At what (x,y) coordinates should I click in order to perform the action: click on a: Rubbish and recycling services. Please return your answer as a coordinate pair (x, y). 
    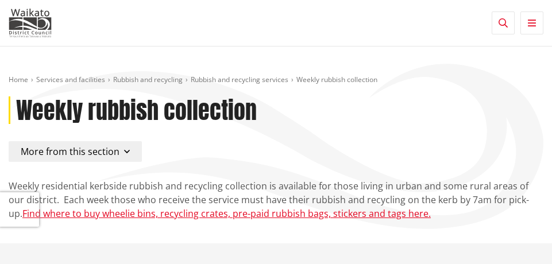
    Looking at the image, I should click on (239, 79).